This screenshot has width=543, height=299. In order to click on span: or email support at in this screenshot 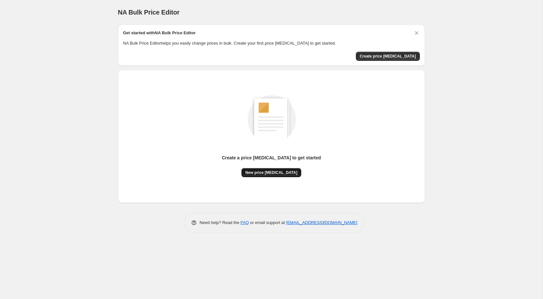, I will do `click(268, 223)`.